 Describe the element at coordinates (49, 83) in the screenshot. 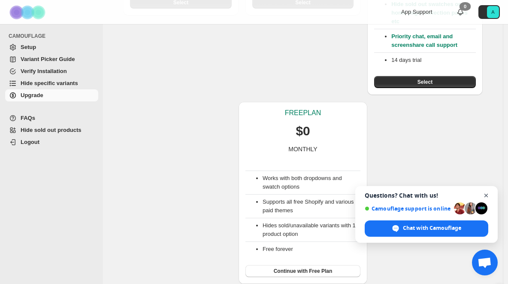

I see `span: Hide specific variants` at that location.